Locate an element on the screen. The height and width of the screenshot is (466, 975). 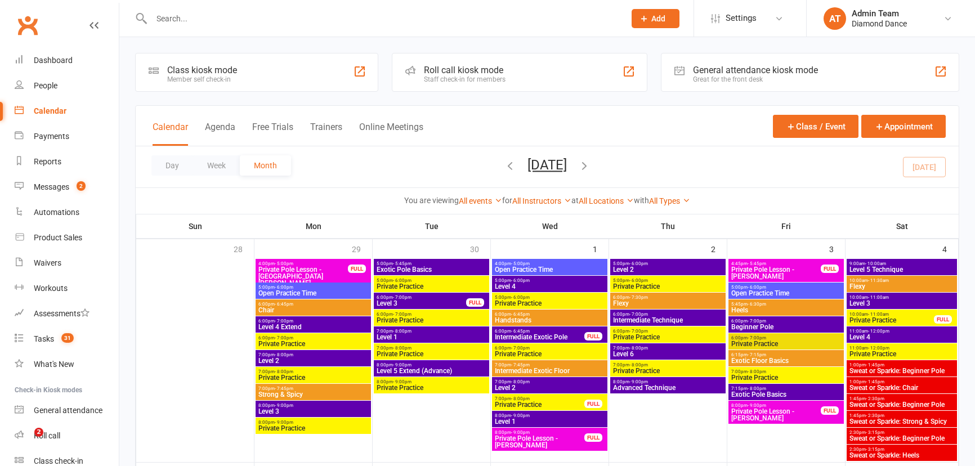
span: 9:00am is located at coordinates (902, 263).